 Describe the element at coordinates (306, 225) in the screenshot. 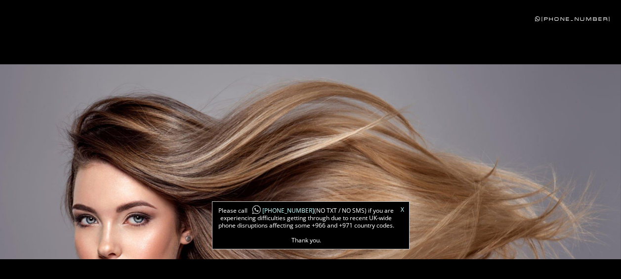

I see `span: Please call (NO TXT / NO SMS) if you are experiencing difficulties getting through due to recent ...` at that location.